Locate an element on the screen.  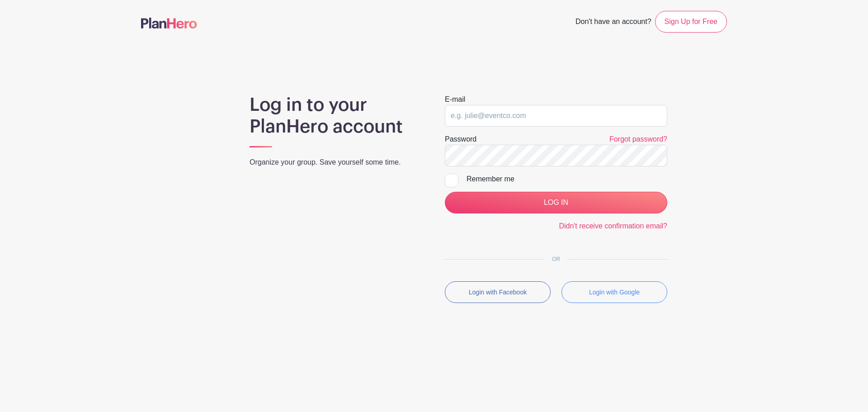
label: Password is located at coordinates (461, 139).